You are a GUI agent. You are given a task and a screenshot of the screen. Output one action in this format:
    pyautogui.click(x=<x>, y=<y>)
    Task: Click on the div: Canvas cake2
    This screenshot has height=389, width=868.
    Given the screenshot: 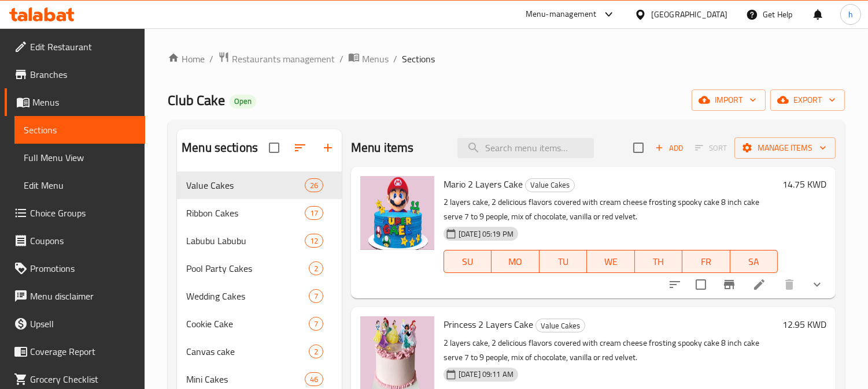 What is the action you would take?
    pyautogui.click(x=259, y=352)
    